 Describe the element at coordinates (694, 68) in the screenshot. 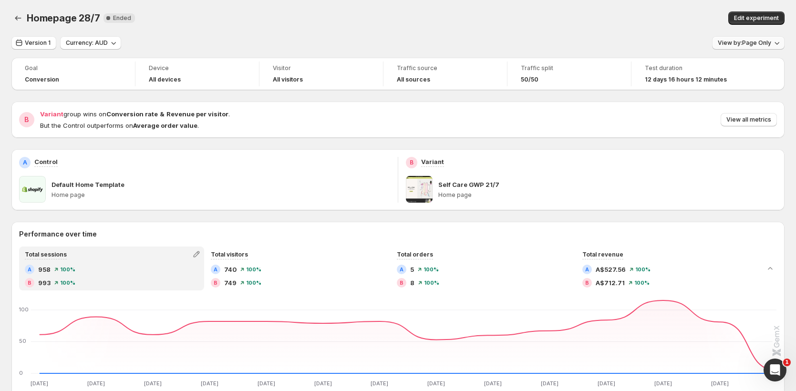

I see `span: Test duration` at that location.